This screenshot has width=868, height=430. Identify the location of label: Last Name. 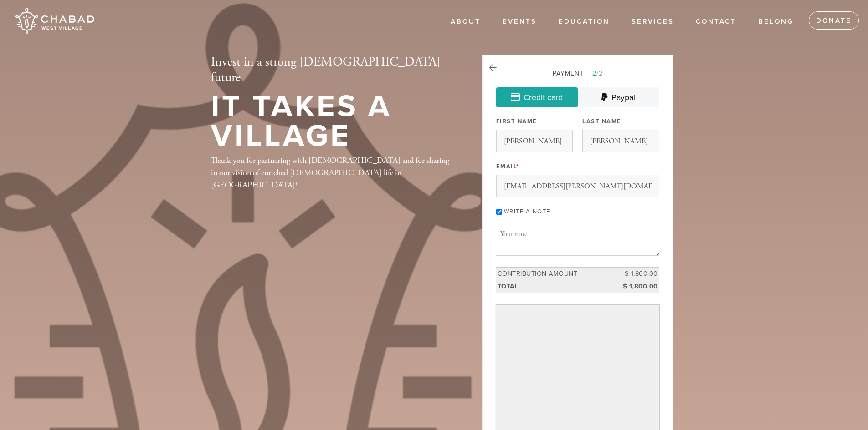
(602, 122).